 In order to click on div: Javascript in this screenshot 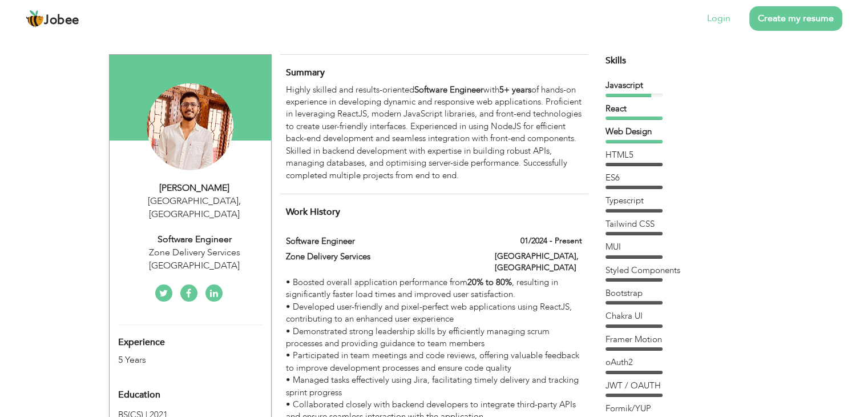, I will do `click(676, 85)`.